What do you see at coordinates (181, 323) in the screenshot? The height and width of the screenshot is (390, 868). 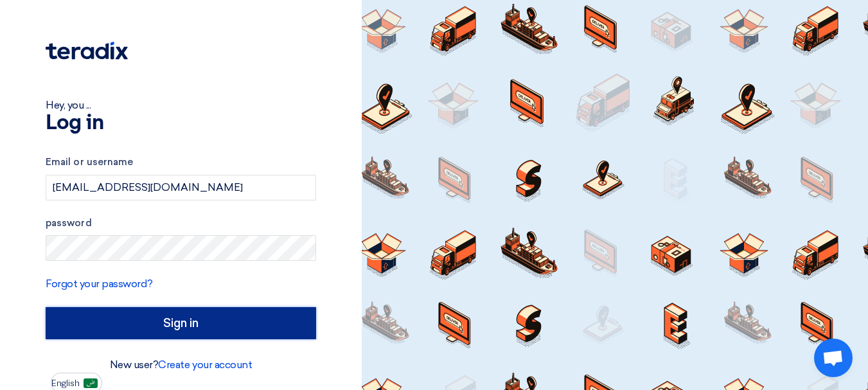 I see `input: Sign in` at bounding box center [181, 323].